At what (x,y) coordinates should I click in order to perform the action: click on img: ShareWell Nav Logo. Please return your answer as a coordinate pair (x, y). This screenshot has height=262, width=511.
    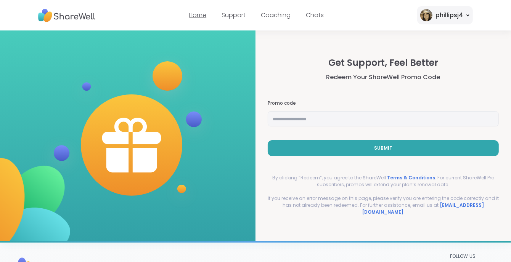
    Looking at the image, I should click on (67, 15).